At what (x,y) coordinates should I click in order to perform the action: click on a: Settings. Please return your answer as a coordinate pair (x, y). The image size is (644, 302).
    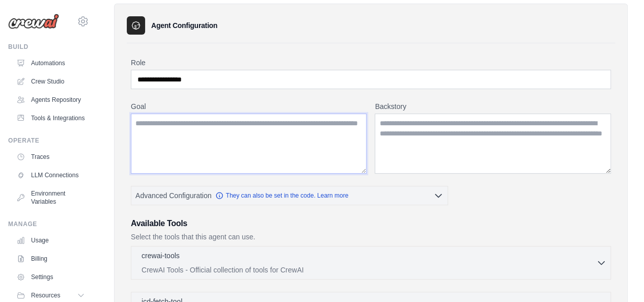
    Looking at the image, I should click on (50, 277).